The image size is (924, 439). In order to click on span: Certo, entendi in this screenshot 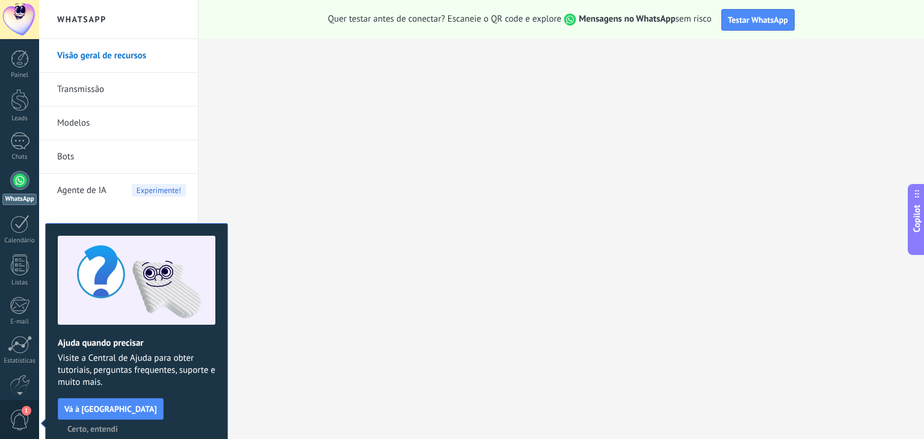, I will do `click(93, 429)`.